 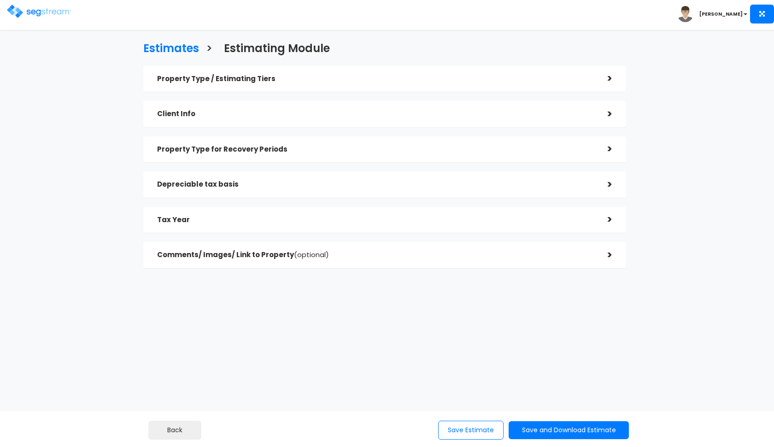 I want to click on a: Estimating Module, so click(x=273, y=47).